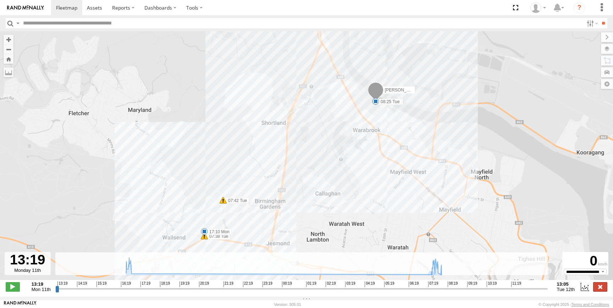 The image size is (613, 308). Describe the element at coordinates (607, 84) in the screenshot. I see `label: Map Settings` at that location.